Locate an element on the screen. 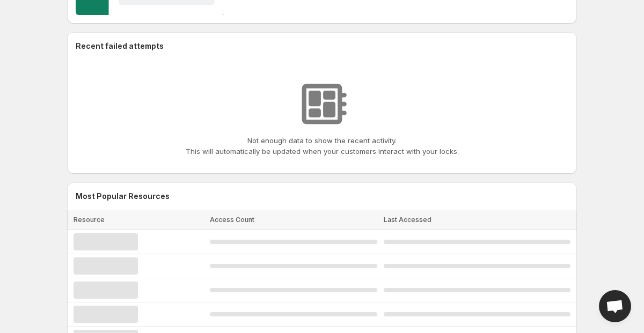  div: Open chat is located at coordinates (614, 306).